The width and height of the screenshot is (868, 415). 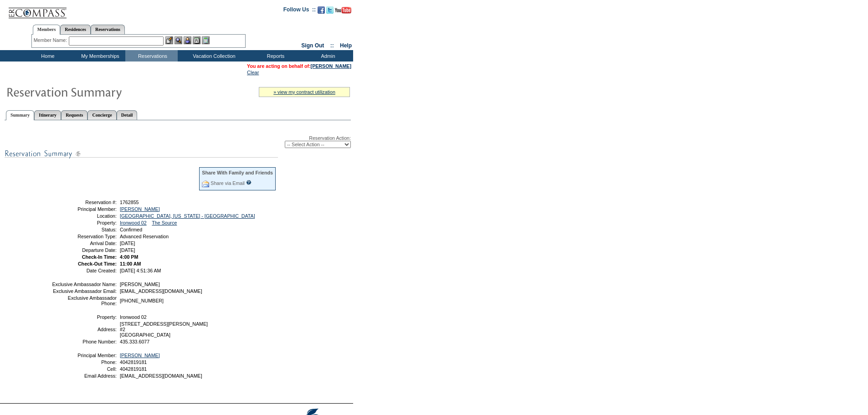 What do you see at coordinates (97, 264) in the screenshot?
I see `strong: Check-Out Time:` at bounding box center [97, 264].